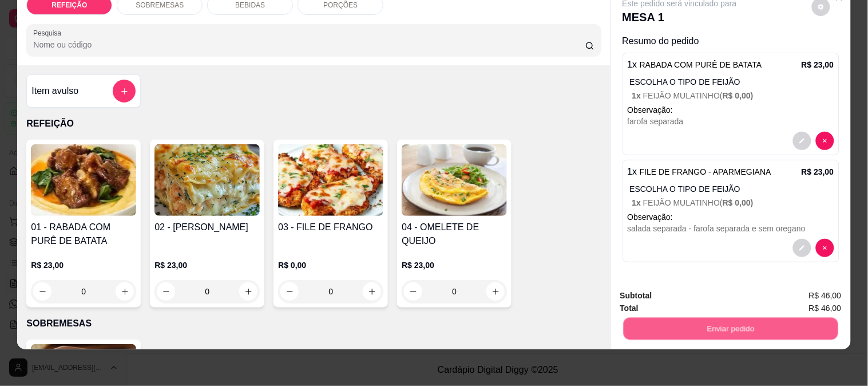 The image size is (868, 386). I want to click on p: BEBIDAS, so click(250, 5).